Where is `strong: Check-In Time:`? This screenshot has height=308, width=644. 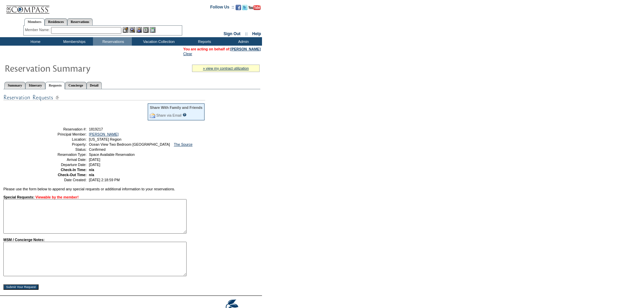
strong: Check-In Time: is located at coordinates (74, 169).